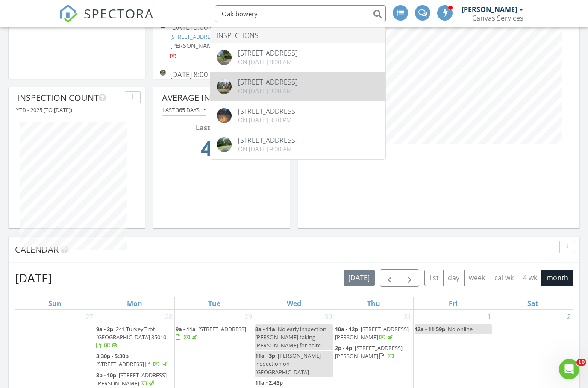  I want to click on div: Inspection Count, so click(69, 98).